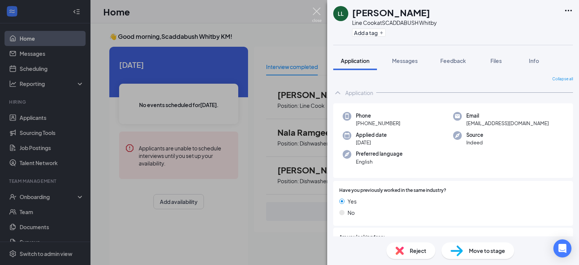 The height and width of the screenshot is (265, 579). Describe the element at coordinates (369, 32) in the screenshot. I see `button: PlusAdd a tag` at that location.